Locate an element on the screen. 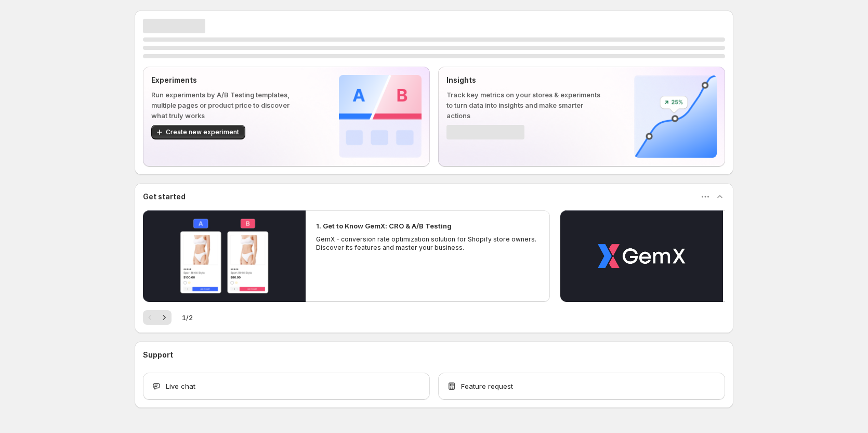 The height and width of the screenshot is (433, 868). span: Feature request is located at coordinates (487, 386).